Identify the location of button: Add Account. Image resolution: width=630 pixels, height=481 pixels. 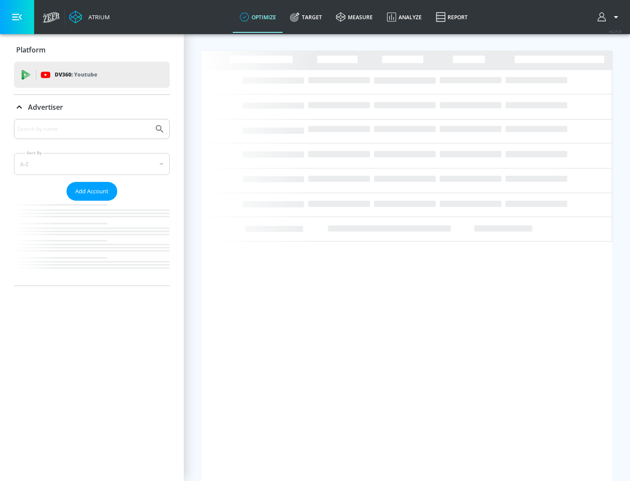
(92, 191).